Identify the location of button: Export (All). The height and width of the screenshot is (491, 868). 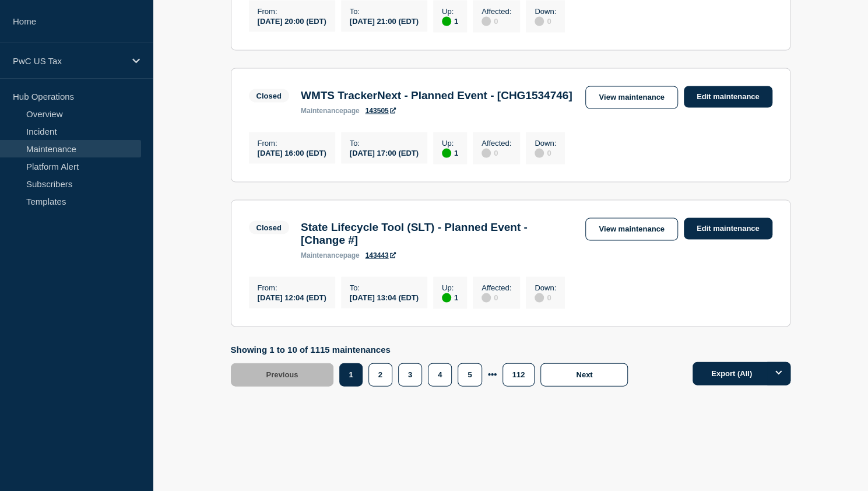
(742, 373).